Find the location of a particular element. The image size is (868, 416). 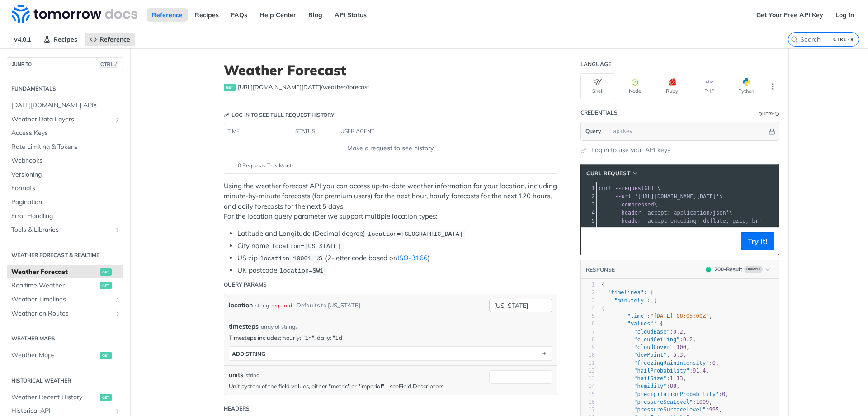

svg: Key is located at coordinates (227, 115).